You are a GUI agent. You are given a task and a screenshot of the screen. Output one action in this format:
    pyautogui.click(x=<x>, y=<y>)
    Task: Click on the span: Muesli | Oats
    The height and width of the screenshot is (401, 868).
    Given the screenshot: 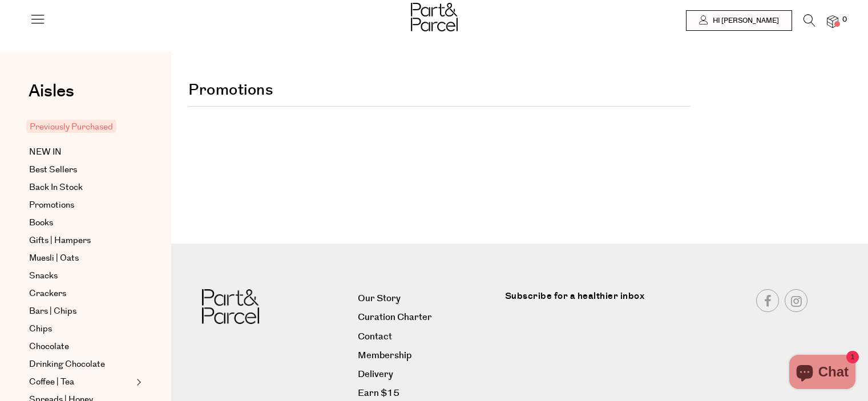 What is the action you would take?
    pyautogui.click(x=53, y=258)
    